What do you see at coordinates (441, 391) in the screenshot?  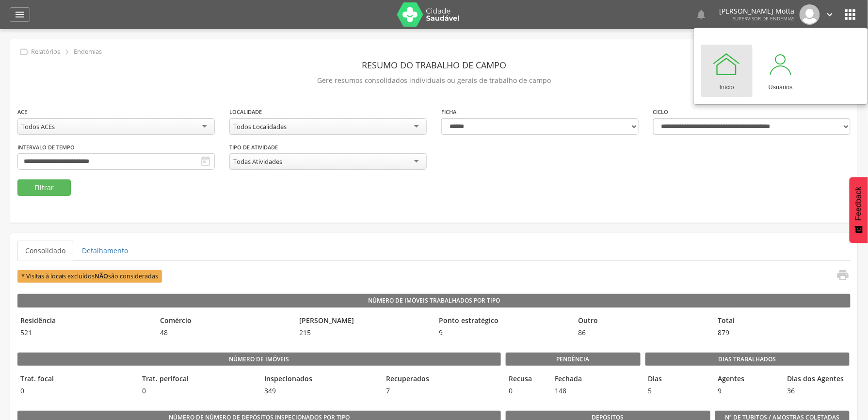 I see `span: 7` at bounding box center [441, 391].